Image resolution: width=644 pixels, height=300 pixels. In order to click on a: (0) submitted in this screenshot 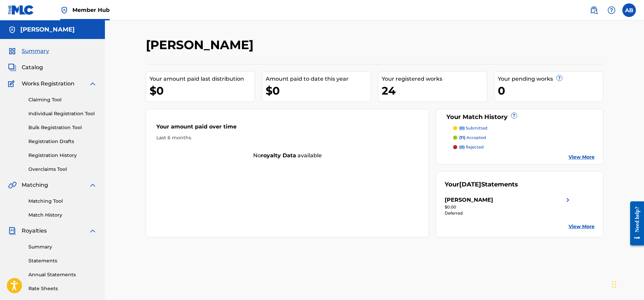, I will do `click(524, 128)`.